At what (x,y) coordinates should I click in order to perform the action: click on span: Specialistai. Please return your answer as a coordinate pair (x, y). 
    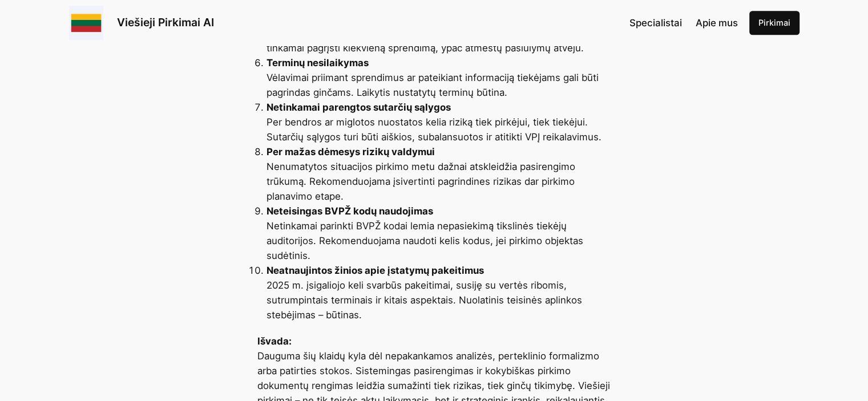
    Looking at the image, I should click on (656, 23).